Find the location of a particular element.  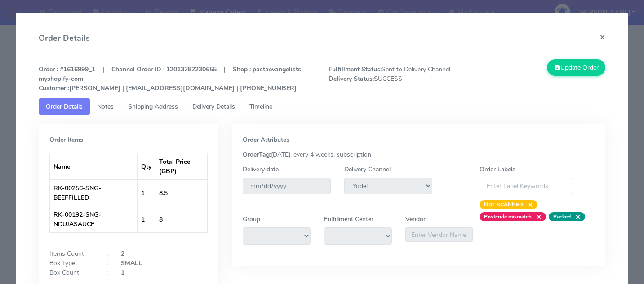

strong: Order Attributes is located at coordinates (266, 139).